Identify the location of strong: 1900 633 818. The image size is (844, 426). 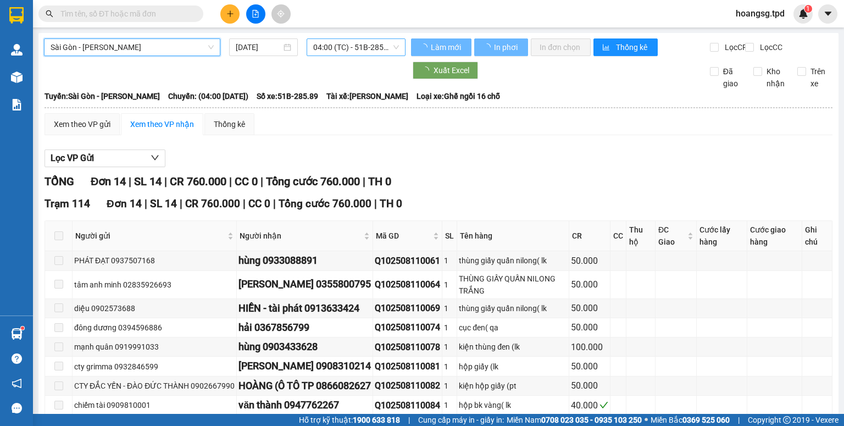
(377, 420).